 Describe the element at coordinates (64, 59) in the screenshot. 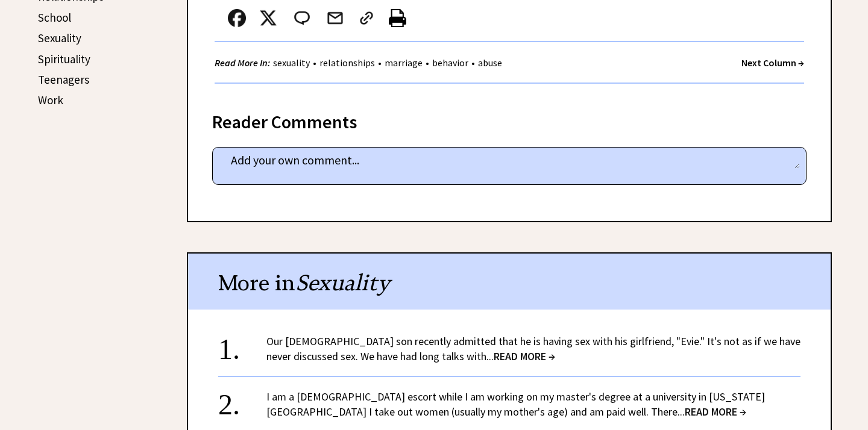

I see `a: Spirituality` at that location.